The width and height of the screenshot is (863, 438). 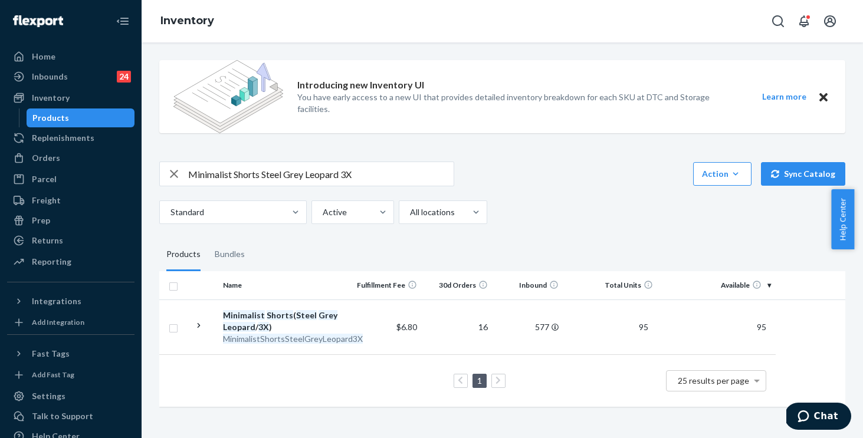 I want to click on em: Leopard, so click(x=239, y=327).